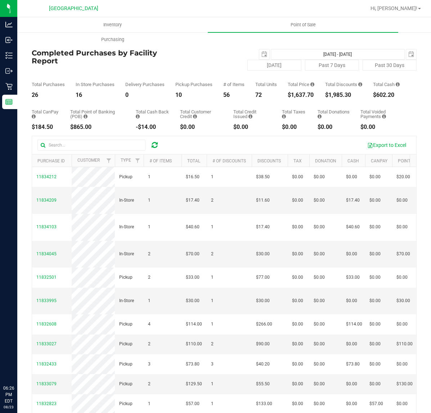  Describe the element at coordinates (252, 114) in the screenshot. I see `div: Total Credit Issued` at that location.